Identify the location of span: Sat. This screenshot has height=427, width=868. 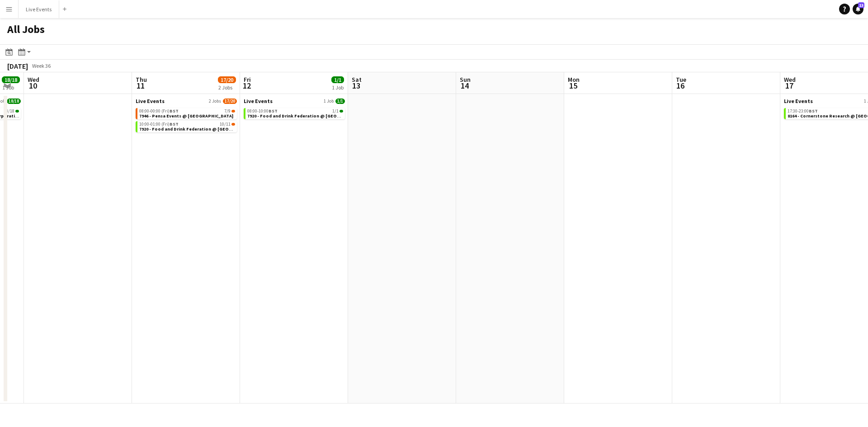
(357, 80).